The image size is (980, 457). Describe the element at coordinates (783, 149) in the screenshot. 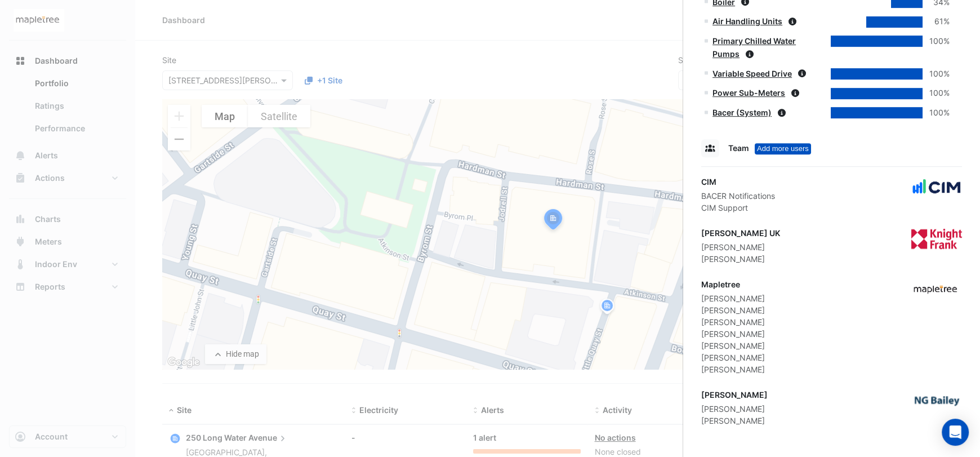

I see `div: Tooltip anchor` at that location.